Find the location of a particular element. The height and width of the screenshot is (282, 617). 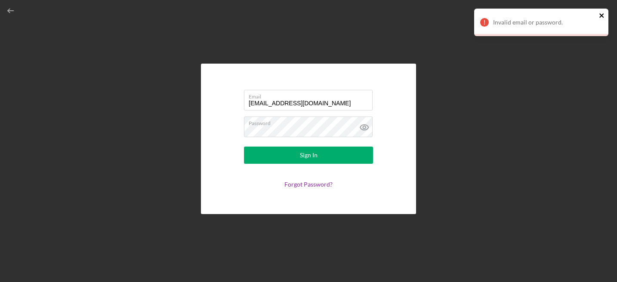

a: Forgot Password? is located at coordinates (309, 184).